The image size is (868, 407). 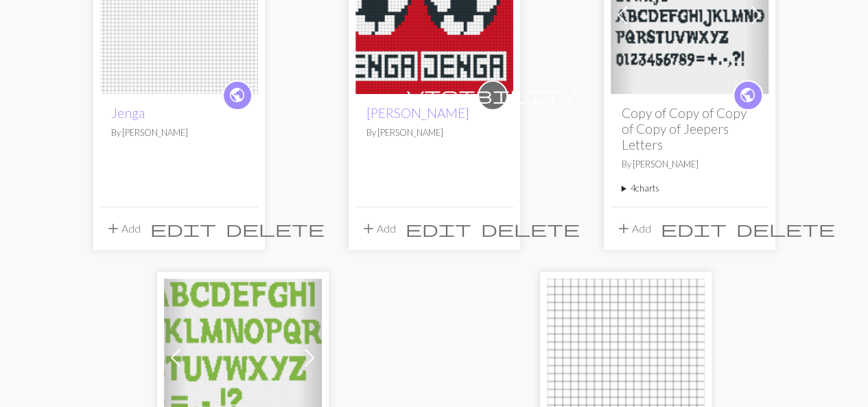 What do you see at coordinates (493, 94) in the screenshot?
I see `span: visibility` at bounding box center [493, 94].